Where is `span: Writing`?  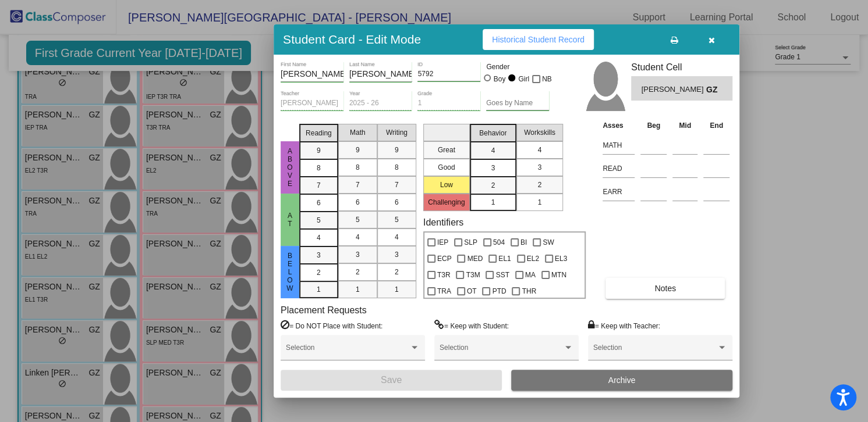 span: Writing is located at coordinates (396, 132).